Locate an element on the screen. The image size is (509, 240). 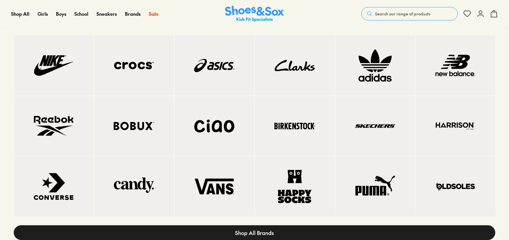
a: Sneakers is located at coordinates (106, 14).